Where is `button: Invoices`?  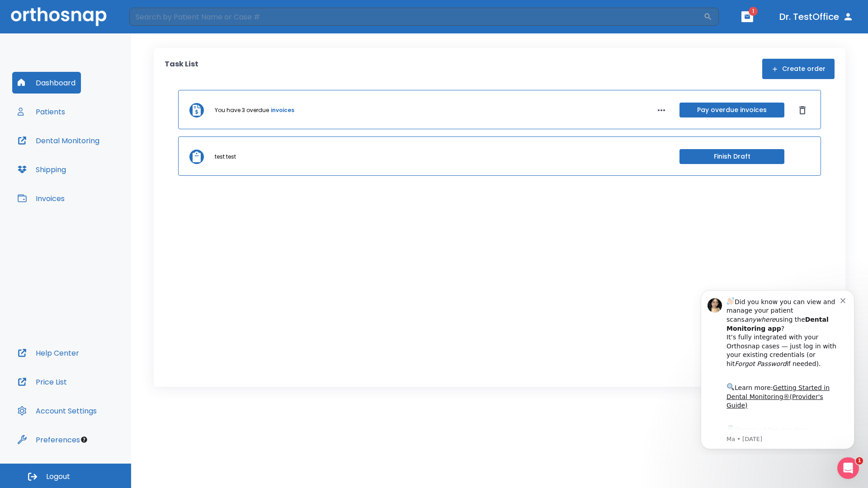
button: Invoices is located at coordinates (41, 198).